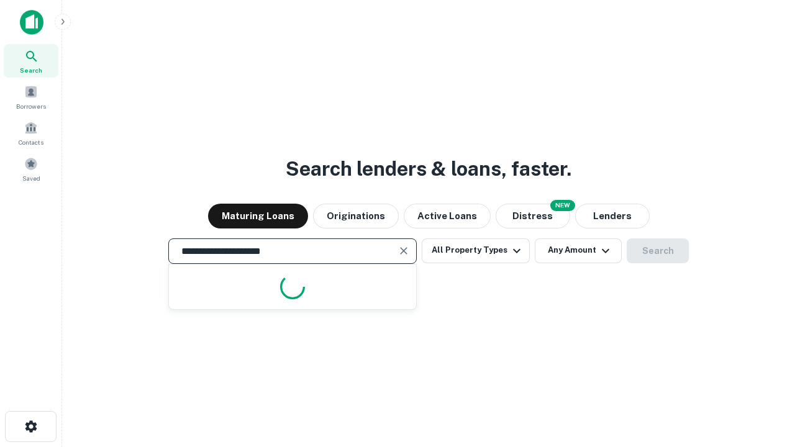 This screenshot has height=447, width=795. I want to click on button: All Property Types, so click(476, 251).